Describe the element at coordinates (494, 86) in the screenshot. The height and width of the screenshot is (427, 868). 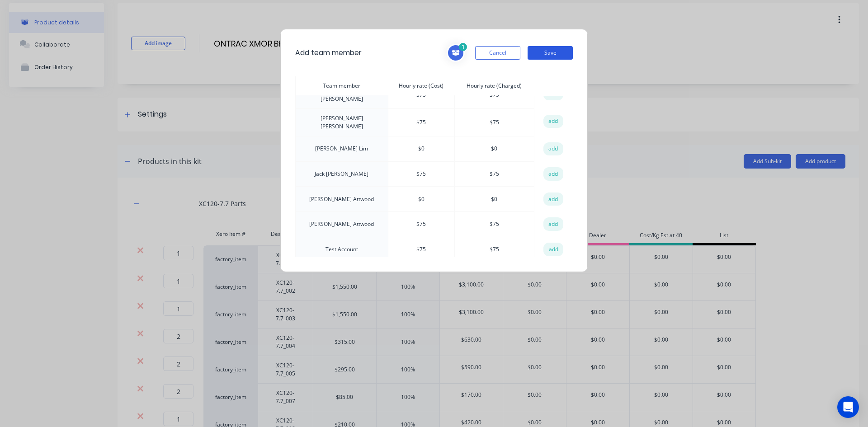
I see `th: Hourly rate (Charged)` at that location.